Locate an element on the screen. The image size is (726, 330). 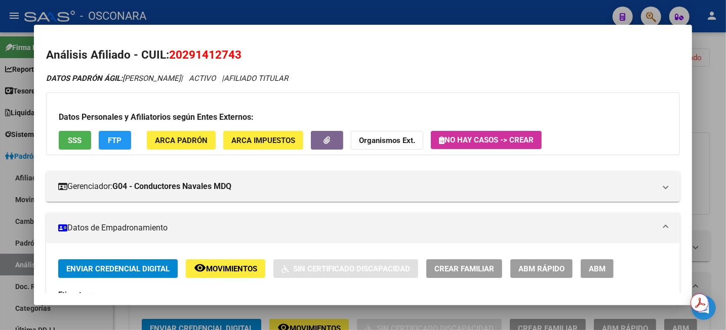
button: Sin Certificado Discapacidad is located at coordinates (346, 269).